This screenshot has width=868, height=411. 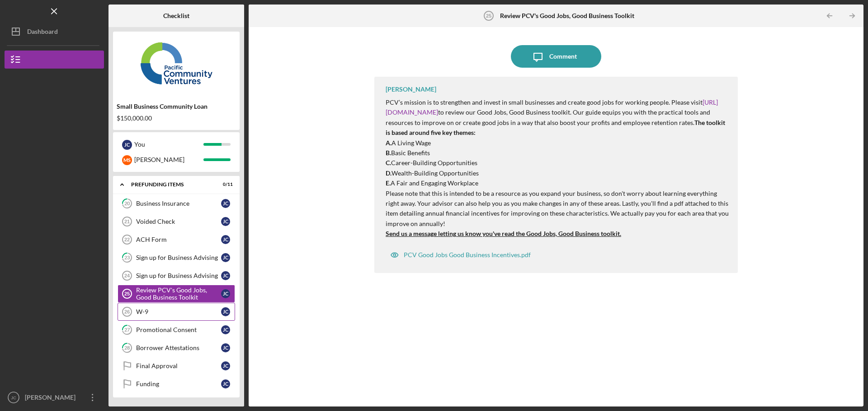 I want to click on div: Review PCV's Good Jobs, Good Business Toolkit, so click(x=179, y=294).